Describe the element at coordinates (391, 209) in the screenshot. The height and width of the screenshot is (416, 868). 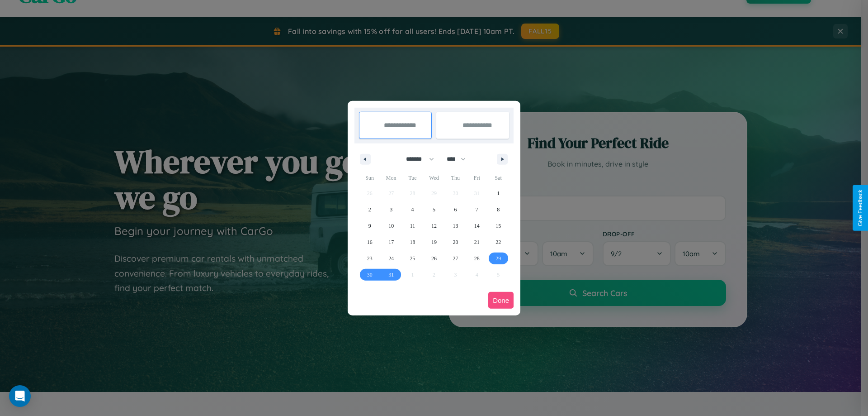
I see `button: 3` at that location.